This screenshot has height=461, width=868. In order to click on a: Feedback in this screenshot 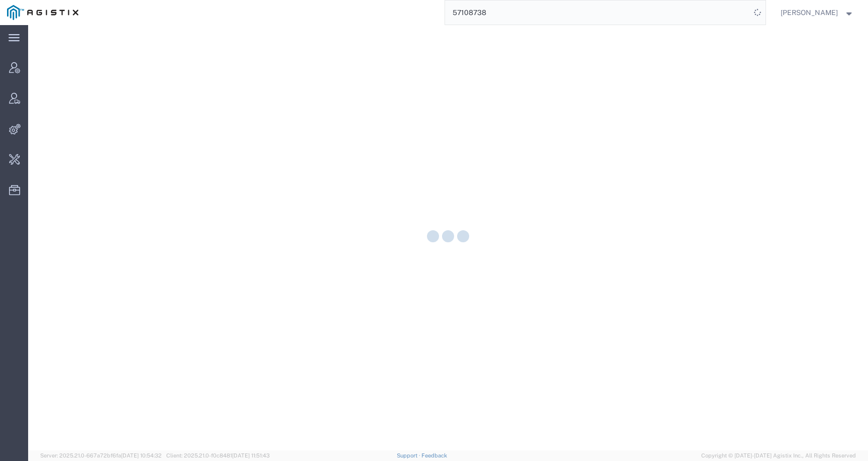, I will do `click(434, 455)`.